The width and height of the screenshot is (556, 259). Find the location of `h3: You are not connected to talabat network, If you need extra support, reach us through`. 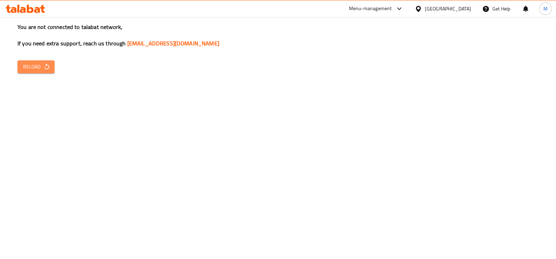

h3: You are not connected to talabat network, If you need extra support, reach us through is located at coordinates (278, 35).